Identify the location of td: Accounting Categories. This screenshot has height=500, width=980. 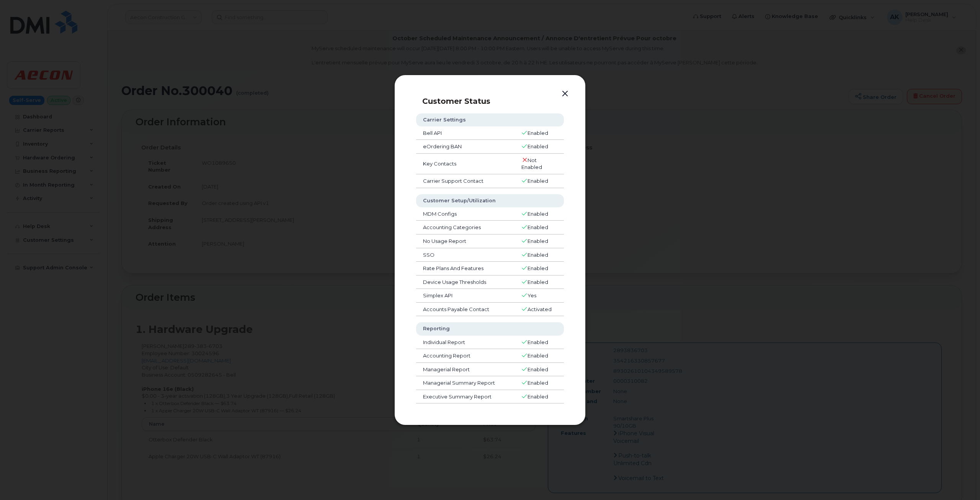
(465, 228).